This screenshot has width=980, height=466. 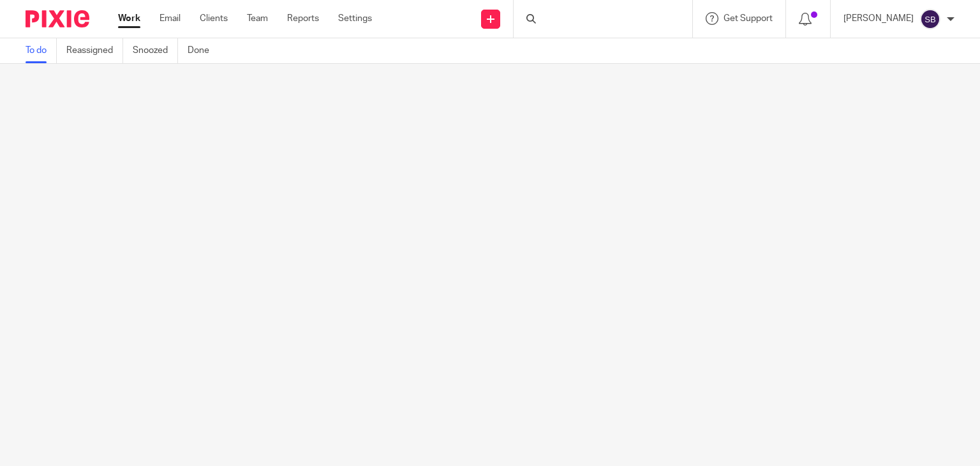 What do you see at coordinates (303, 19) in the screenshot?
I see `a: Reports` at bounding box center [303, 19].